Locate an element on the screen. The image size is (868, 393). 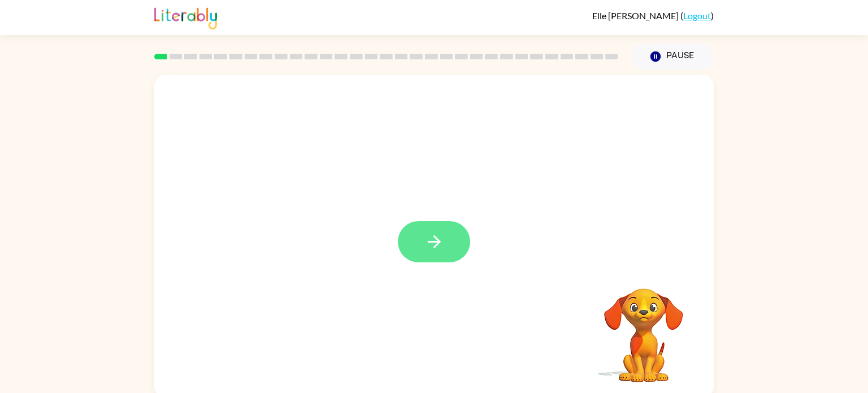
video: Your browser must support playing .mp4 files to use Literably. Please try using another browser. is located at coordinates (644, 328).